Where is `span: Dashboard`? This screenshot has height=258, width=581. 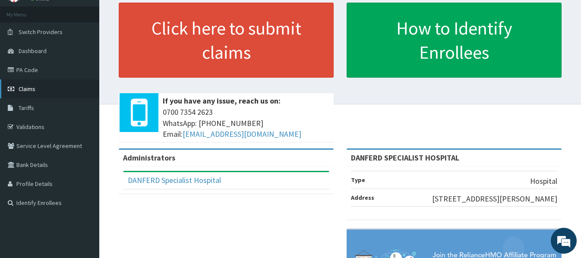 span: Dashboard is located at coordinates (32, 51).